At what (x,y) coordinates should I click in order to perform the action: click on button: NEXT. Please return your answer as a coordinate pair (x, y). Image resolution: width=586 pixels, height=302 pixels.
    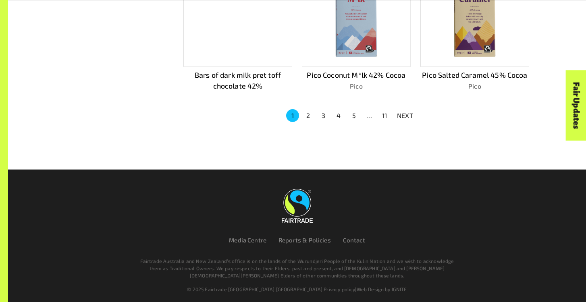
    Looking at the image, I should click on (405, 116).